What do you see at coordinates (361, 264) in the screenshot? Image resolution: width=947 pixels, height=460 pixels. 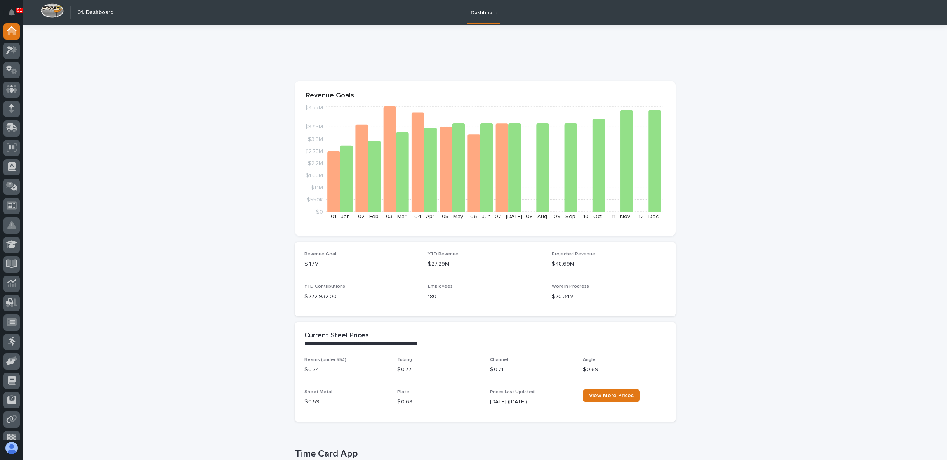 I see `p: $47M` at bounding box center [361, 264].